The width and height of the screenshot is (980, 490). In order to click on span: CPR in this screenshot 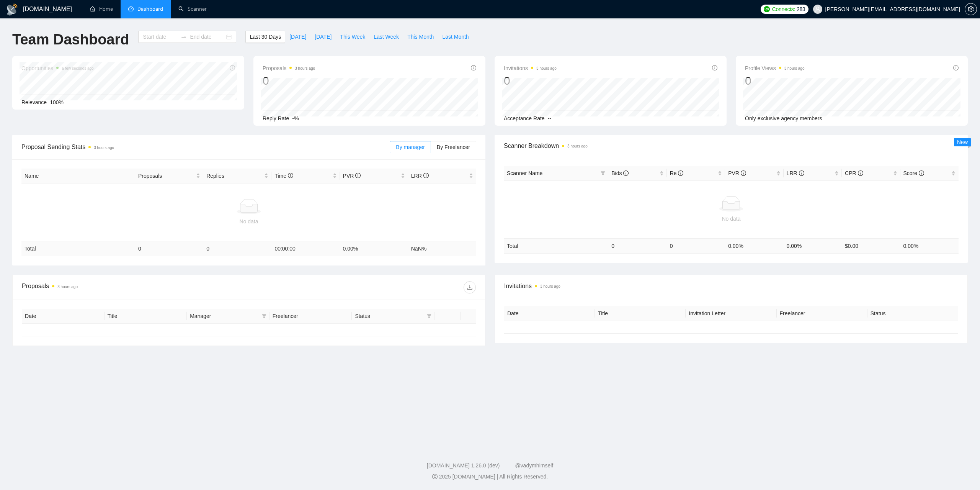, I will do `click(853, 173)`.